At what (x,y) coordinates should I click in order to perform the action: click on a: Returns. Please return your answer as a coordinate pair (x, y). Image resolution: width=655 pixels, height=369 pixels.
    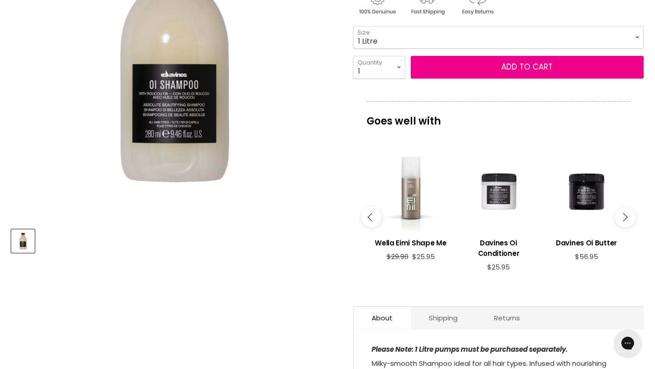
    Looking at the image, I should click on (507, 318).